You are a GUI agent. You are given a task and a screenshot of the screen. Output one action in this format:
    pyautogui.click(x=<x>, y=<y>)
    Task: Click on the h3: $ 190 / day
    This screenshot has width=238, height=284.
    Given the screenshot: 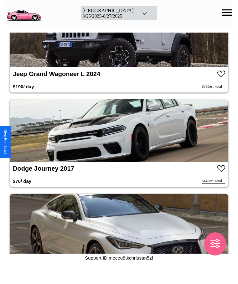 What is the action you would take?
    pyautogui.click(x=23, y=86)
    